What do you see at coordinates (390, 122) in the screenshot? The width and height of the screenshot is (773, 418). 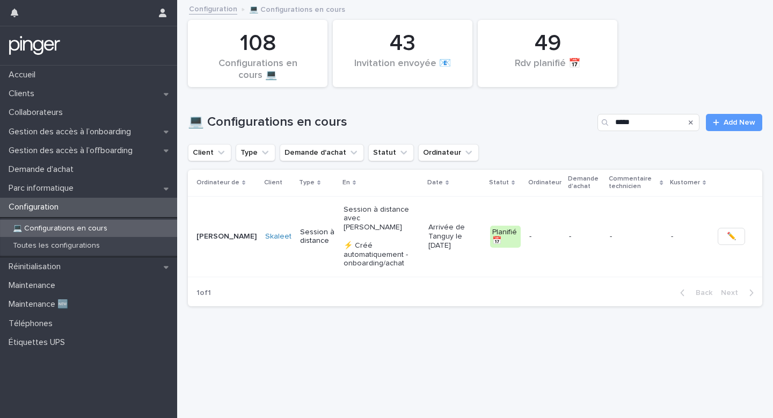 I see `h1: 💻 Configurations en cours` at bounding box center [390, 122].